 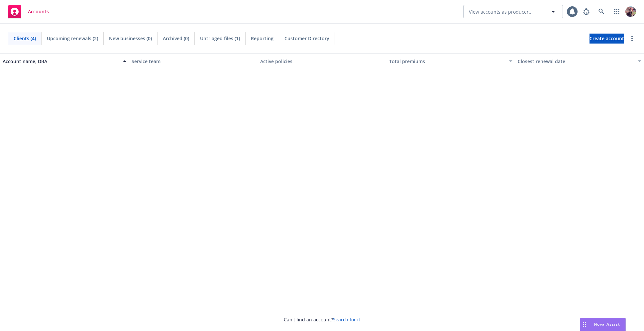 What do you see at coordinates (580, 61) in the screenshot?
I see `button: Closest renewal date` at bounding box center [580, 61].